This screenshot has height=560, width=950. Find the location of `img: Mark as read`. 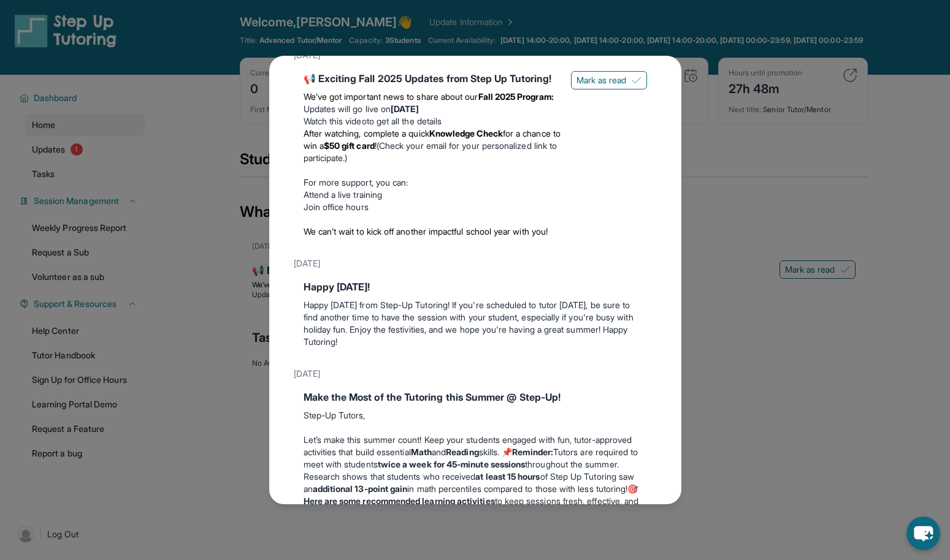

img: Mark as read is located at coordinates (636, 80).